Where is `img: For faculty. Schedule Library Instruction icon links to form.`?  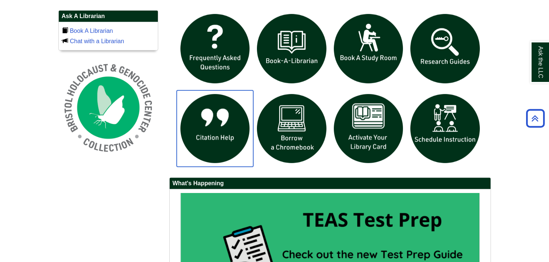 img: For faculty. Schedule Library Instruction icon links to form. is located at coordinates (445, 129).